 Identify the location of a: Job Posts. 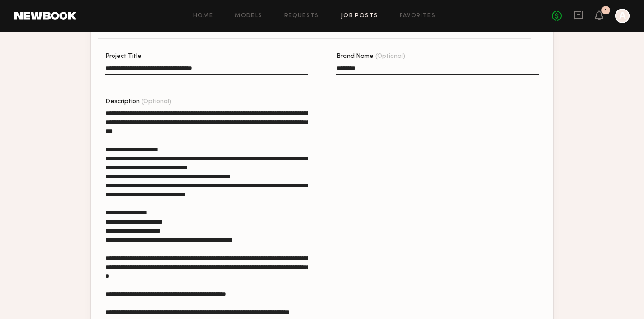
(360, 16).